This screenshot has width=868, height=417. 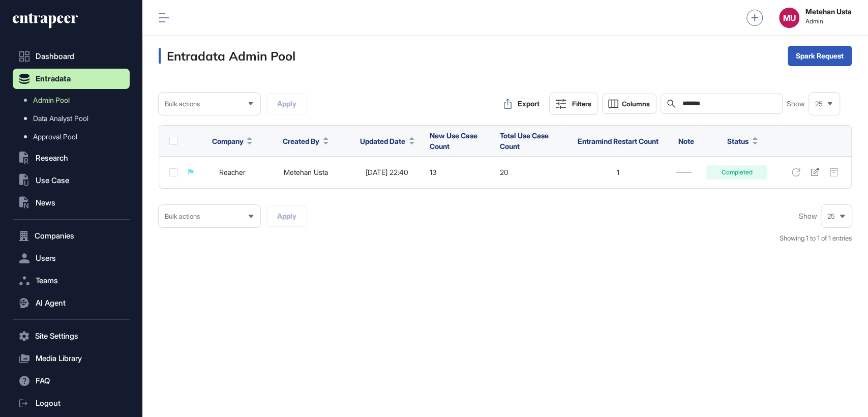 I want to click on button: Filters, so click(x=573, y=104).